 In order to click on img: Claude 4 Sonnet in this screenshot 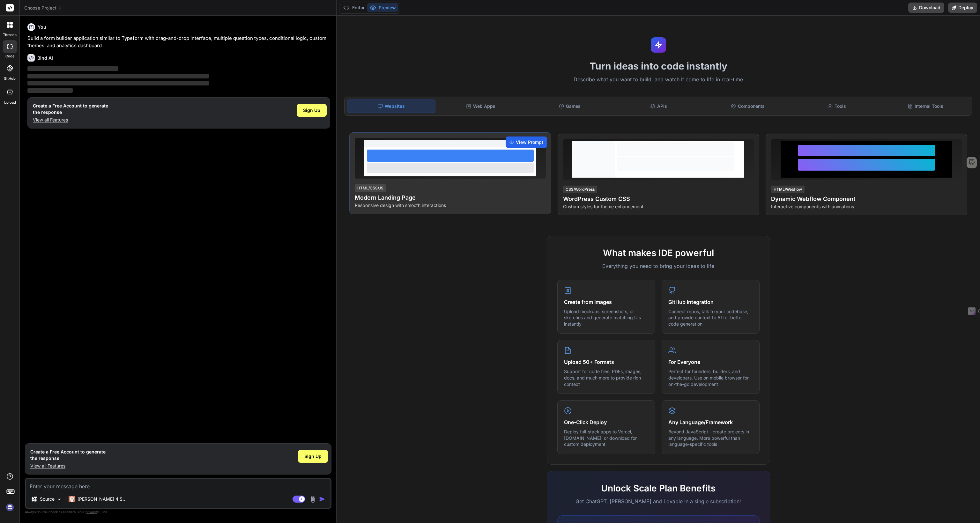, I will do `click(72, 499)`.